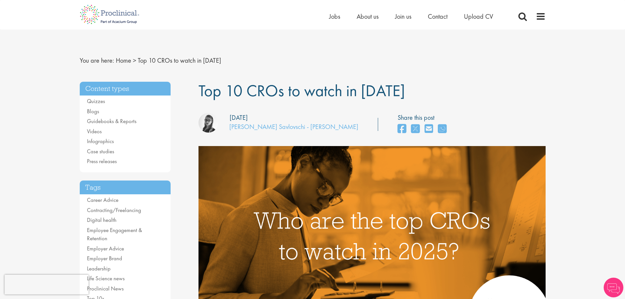 The width and height of the screenshot is (625, 299). What do you see at coordinates (115, 234) in the screenshot?
I see `a: Employee Engagement & Retention` at bounding box center [115, 234].